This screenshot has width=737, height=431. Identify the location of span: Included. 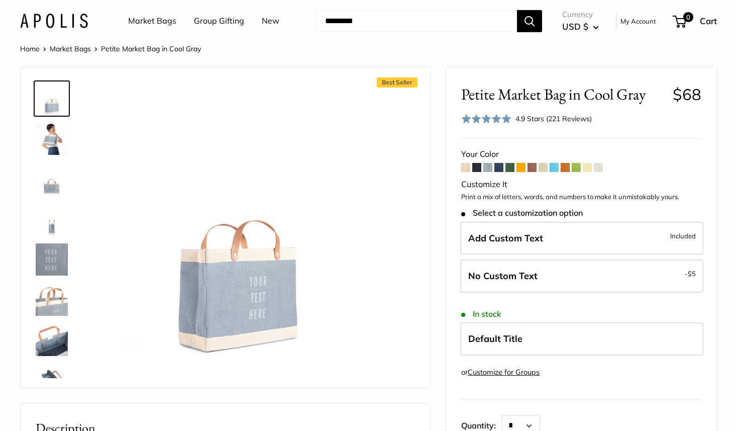
(683, 236).